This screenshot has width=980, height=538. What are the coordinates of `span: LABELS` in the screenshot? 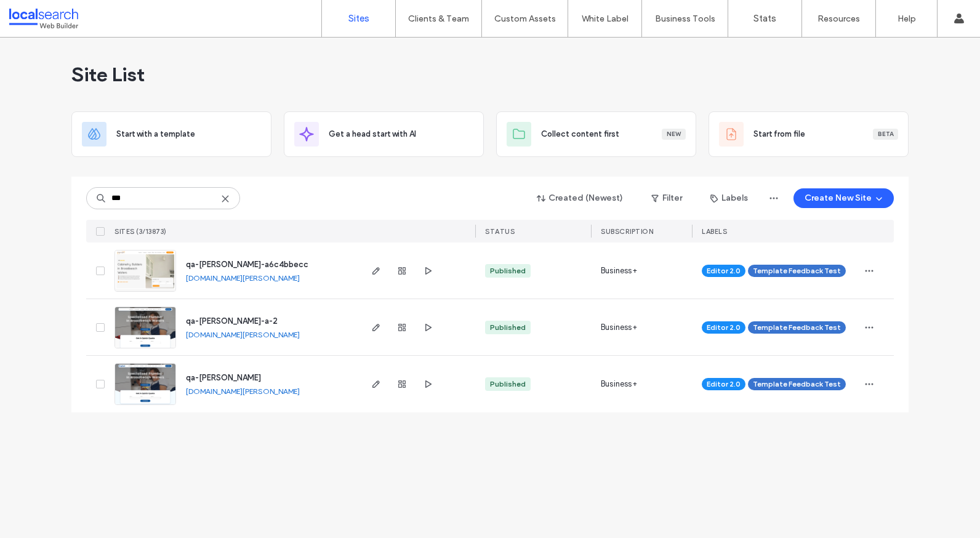 It's located at (714, 231).